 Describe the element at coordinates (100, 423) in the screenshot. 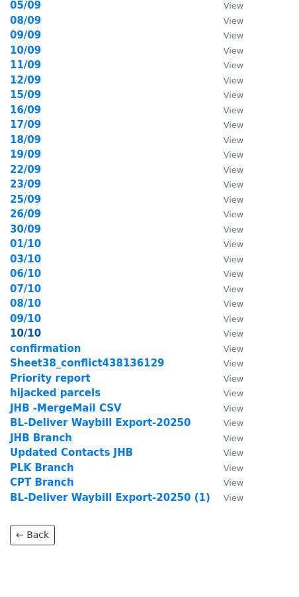

I see `a: BL-Deliver Waybill Export-20250` at that location.